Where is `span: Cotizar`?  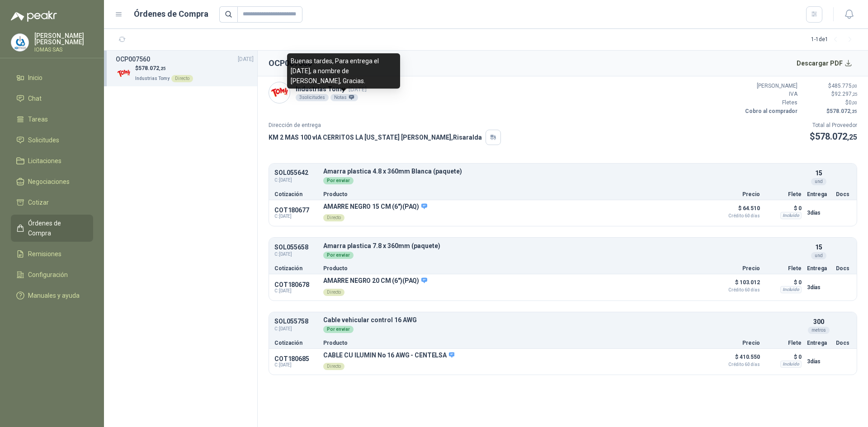
span: Cotizar is located at coordinates (38, 202).